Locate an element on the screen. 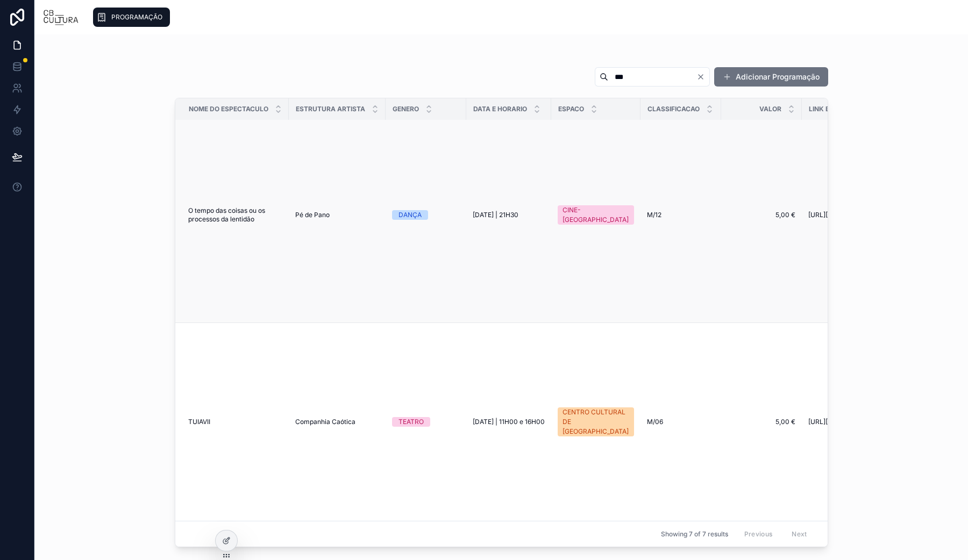  span: Valor is located at coordinates (770, 109).